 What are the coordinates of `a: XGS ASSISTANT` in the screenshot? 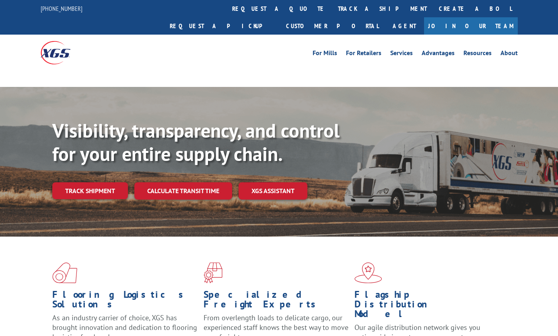 It's located at (273, 191).